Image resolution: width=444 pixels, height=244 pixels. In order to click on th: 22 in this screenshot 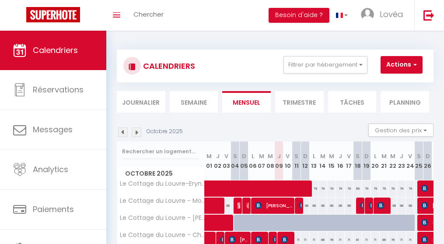, I will do `click(393, 161)`.